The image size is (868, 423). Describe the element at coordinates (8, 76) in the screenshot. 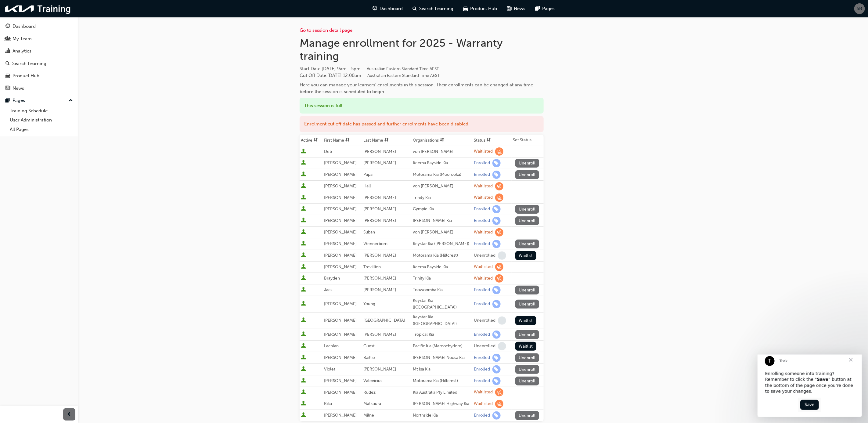

I see `span: car-icon` at that location.